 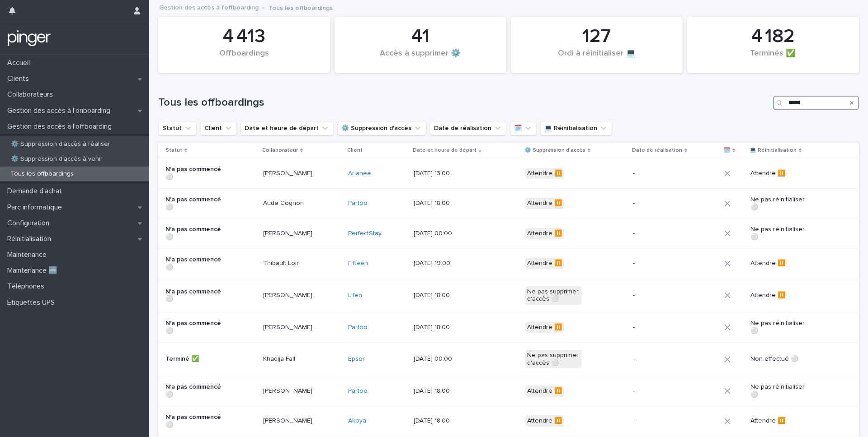 What do you see at coordinates (365, 234) in the screenshot?
I see `a: PerfectStay` at bounding box center [365, 234].